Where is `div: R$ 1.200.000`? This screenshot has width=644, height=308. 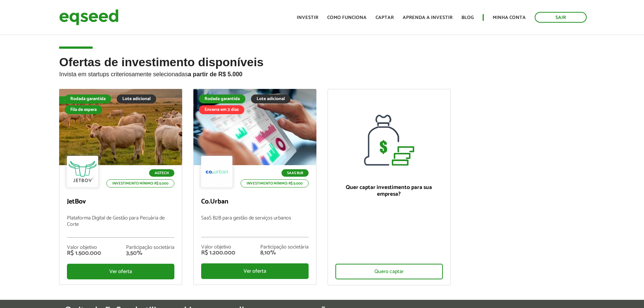 div: R$ 1.200.000 is located at coordinates (218, 253).